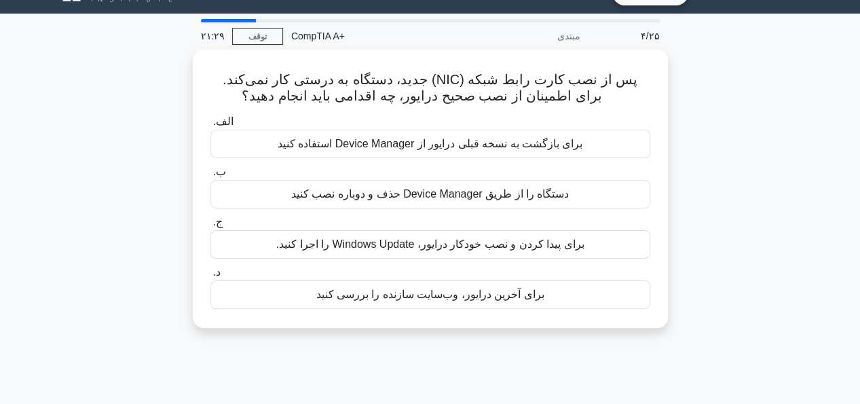 This screenshot has width=860, height=404. What do you see at coordinates (569, 36) in the screenshot?
I see `font: مبتدی` at bounding box center [569, 36].